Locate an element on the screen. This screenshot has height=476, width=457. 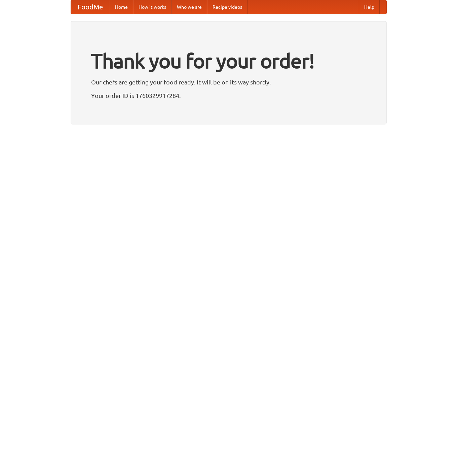
a: Who we are is located at coordinates (189, 7).